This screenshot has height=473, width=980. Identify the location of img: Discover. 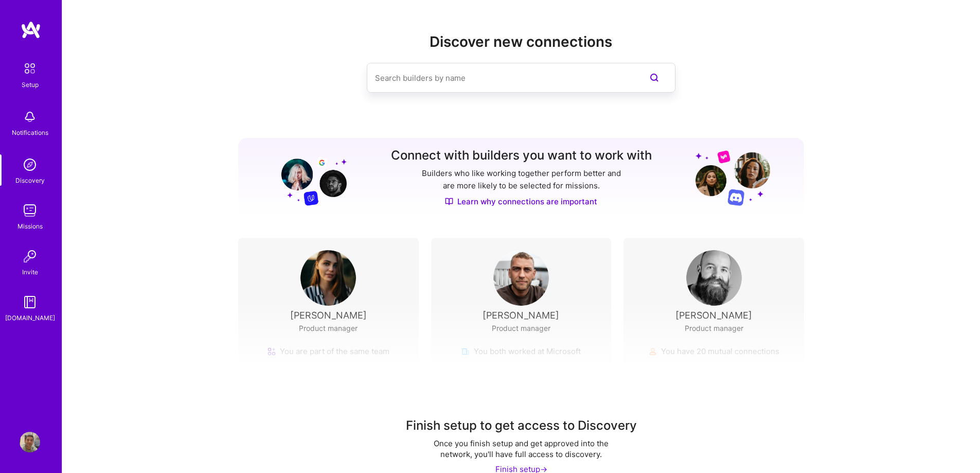
(449, 201).